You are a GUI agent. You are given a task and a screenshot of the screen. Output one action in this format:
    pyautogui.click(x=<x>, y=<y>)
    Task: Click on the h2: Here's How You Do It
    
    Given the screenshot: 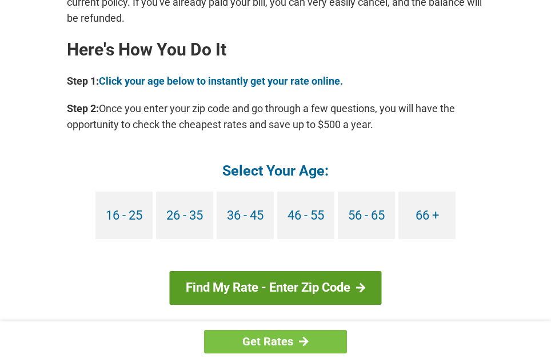 What is the action you would take?
    pyautogui.click(x=275, y=50)
    